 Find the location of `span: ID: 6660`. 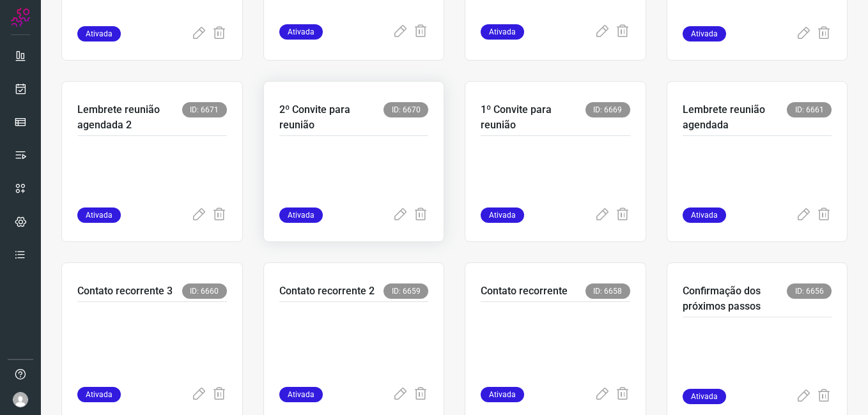

span: ID: 6660 is located at coordinates (204, 291).